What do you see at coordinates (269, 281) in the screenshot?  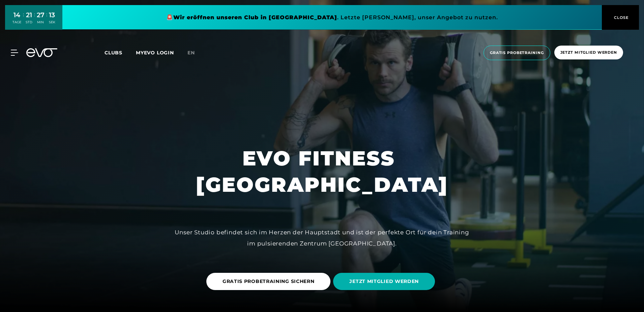 I see `a: GRATIS PROBETRAINING SICHERN` at bounding box center [269, 281].